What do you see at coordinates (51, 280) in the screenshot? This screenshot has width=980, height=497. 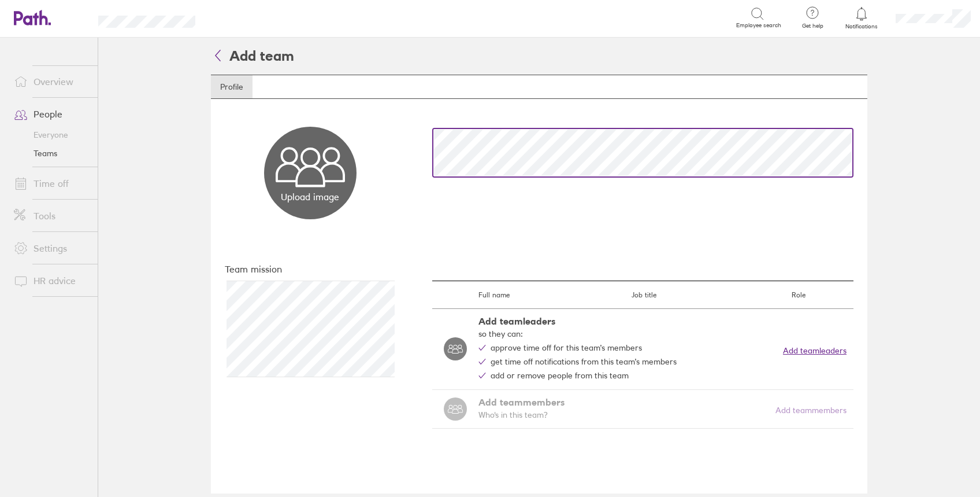 I see `a: HR advice` at bounding box center [51, 280].